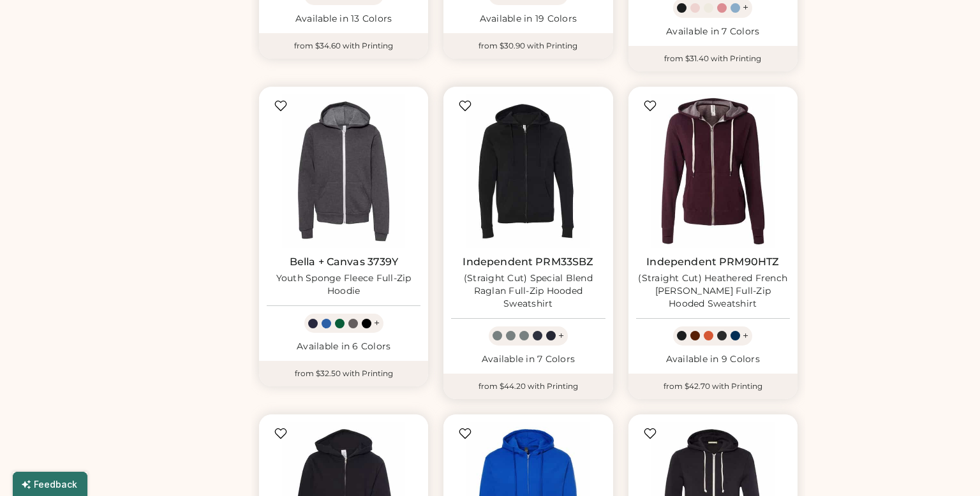 The width and height of the screenshot is (980, 496). I want to click on div: Available in 6 Colors, so click(343, 347).